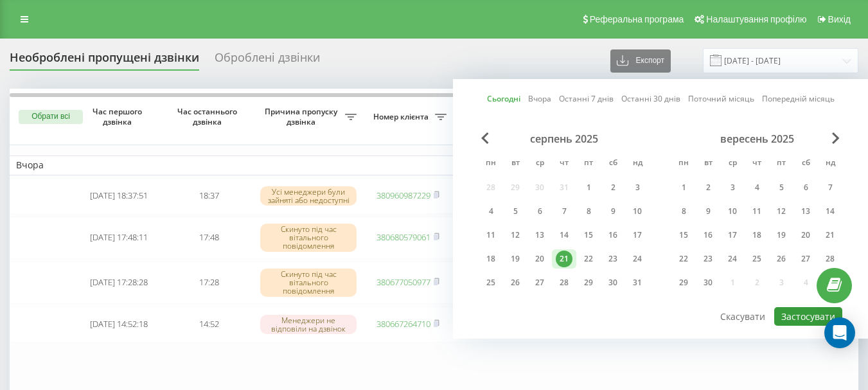 The height and width of the screenshot is (390, 868). Describe the element at coordinates (805, 188) in the screenshot. I see `div: 6` at that location.